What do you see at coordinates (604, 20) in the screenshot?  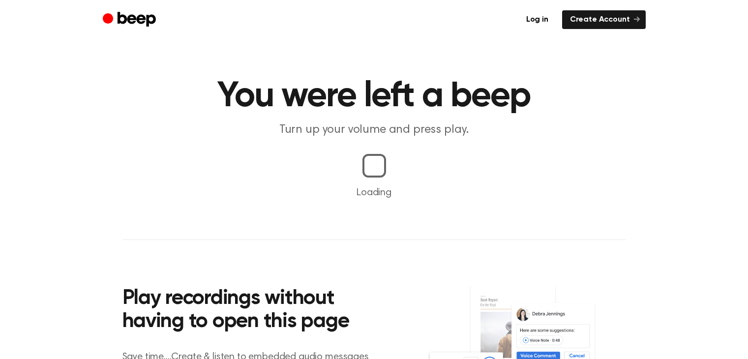 I see `a: Create Account` at bounding box center [604, 20].